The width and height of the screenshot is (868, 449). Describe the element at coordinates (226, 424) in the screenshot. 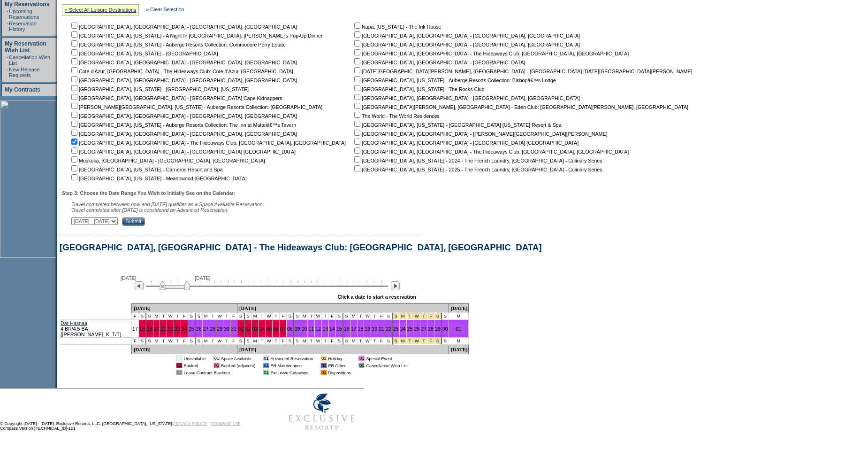

I see `a: TERMS OF USE` at that location.